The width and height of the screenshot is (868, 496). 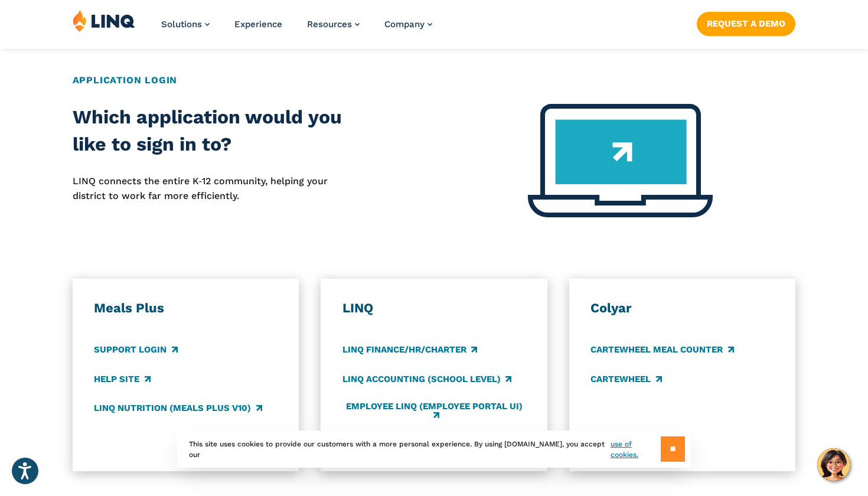 I want to click on nav: Button Navigation, so click(x=746, y=22).